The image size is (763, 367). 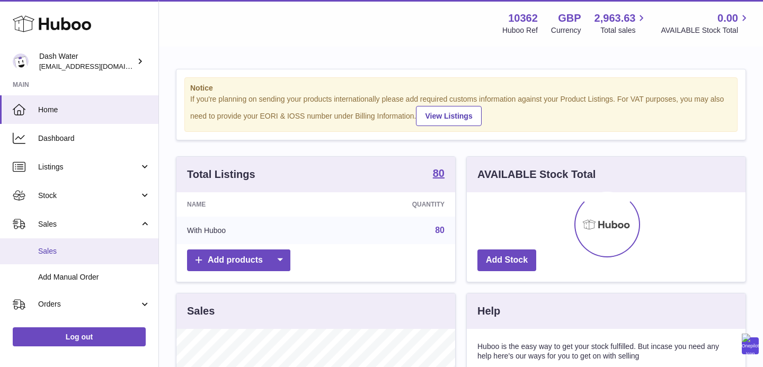 I want to click on span: Stock, so click(x=88, y=195).